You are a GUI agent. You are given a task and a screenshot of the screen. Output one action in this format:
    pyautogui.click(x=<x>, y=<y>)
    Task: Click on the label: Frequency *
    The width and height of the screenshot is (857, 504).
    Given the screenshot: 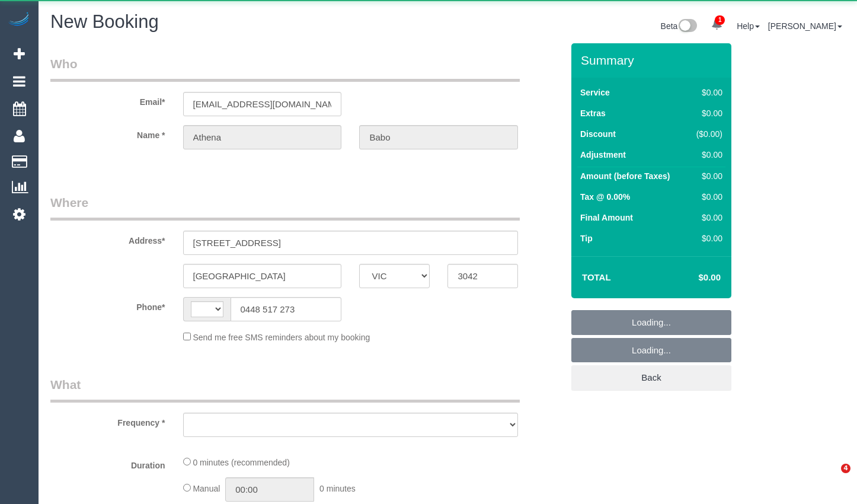 What is the action you would take?
    pyautogui.click(x=108, y=421)
    